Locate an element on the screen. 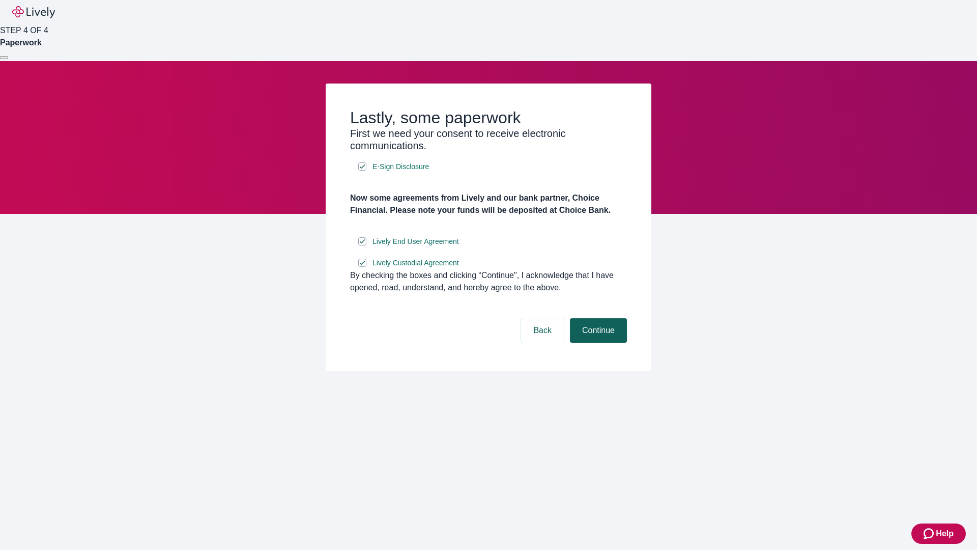 The height and width of the screenshot is (550, 977). div: By checking the boxes and clicking “Continue", I acknowledge that I have opened, read, understand... is located at coordinates (488, 281).